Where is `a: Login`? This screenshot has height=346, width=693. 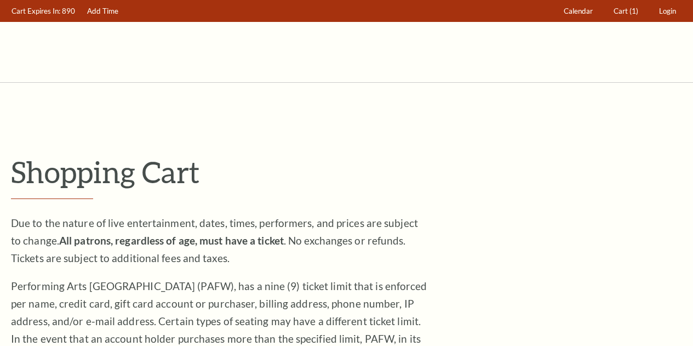
a: Login is located at coordinates (668, 11).